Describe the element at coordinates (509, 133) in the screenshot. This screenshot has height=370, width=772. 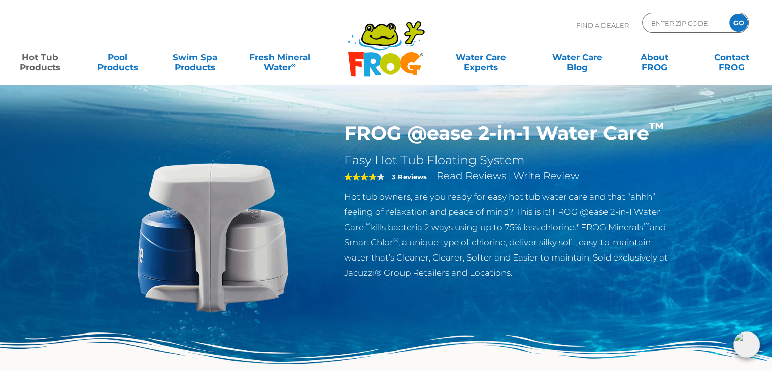
I see `h1: FROG @ease 2-in-1 Water Care` at that location.